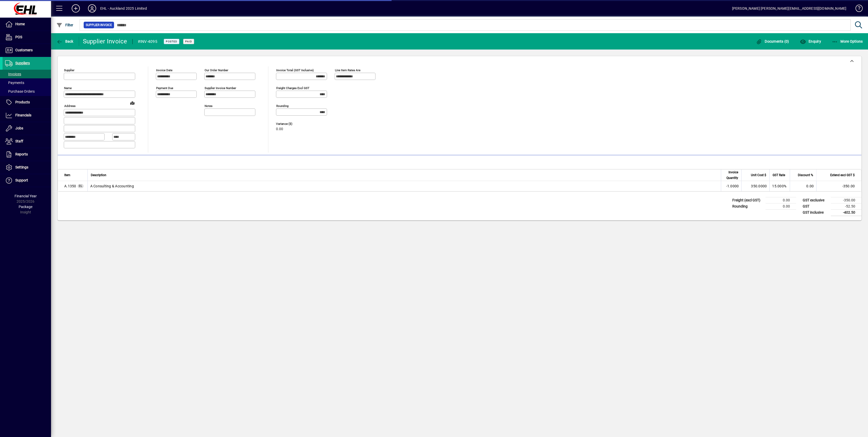 Image resolution: width=868 pixels, height=437 pixels. Describe the element at coordinates (27, 181) in the screenshot. I see `a: Support` at that location.